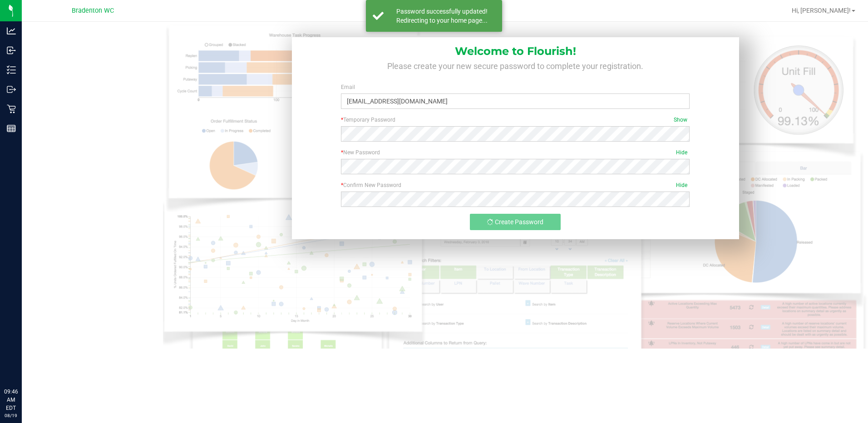 The image size is (868, 423). What do you see at coordinates (11, 51) in the screenshot?
I see `inline-svg: Inbound` at bounding box center [11, 51].